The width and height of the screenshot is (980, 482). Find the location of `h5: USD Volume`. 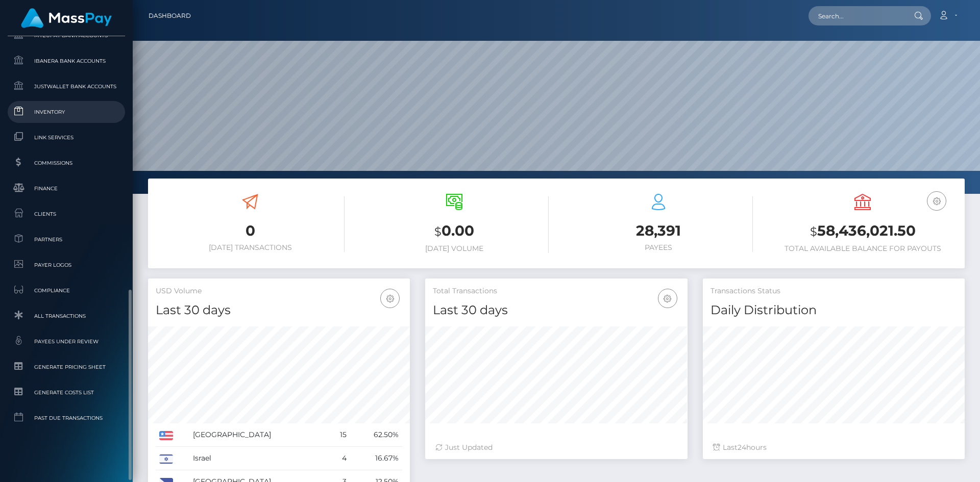

h5: USD Volume is located at coordinates (279, 291).